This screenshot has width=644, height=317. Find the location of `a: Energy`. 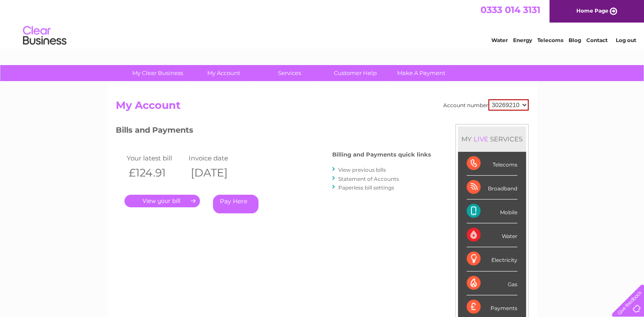

a: Energy is located at coordinates (523, 40).